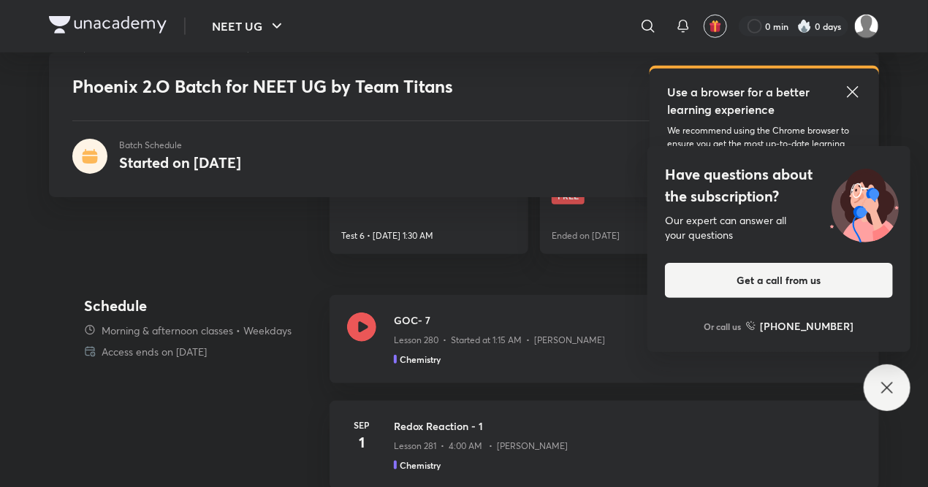 Image resolution: width=928 pixels, height=487 pixels. Describe the element at coordinates (358, 86) in the screenshot. I see `h1: Phoenix 2.O Batch for NEET UG by Team Titans` at that location.